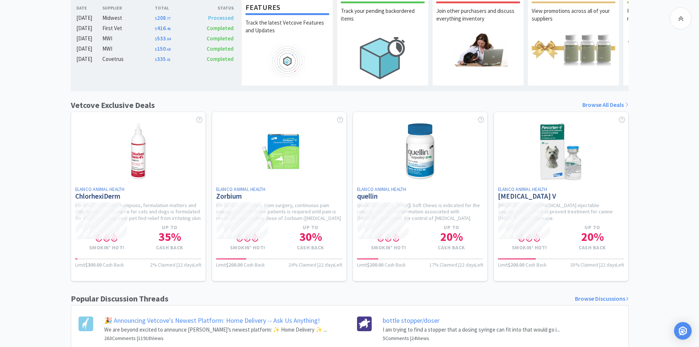 The width and height of the screenshot is (699, 347). Describe the element at coordinates (138, 196) in the screenshot. I see `a: Elanco Animal HealthChlorhexiDermFor medicated pet shampoos, formulation matters and ChlorhexiDer...` at that location.